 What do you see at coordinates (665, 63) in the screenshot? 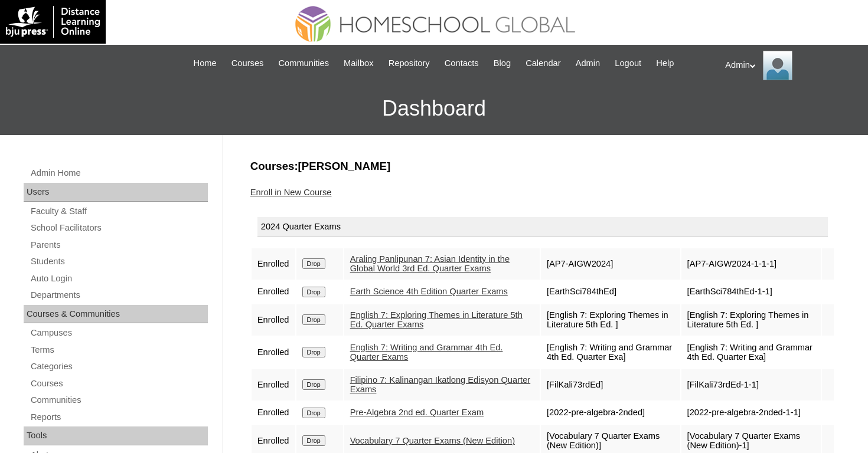
I see `a: Help` at bounding box center [665, 63].